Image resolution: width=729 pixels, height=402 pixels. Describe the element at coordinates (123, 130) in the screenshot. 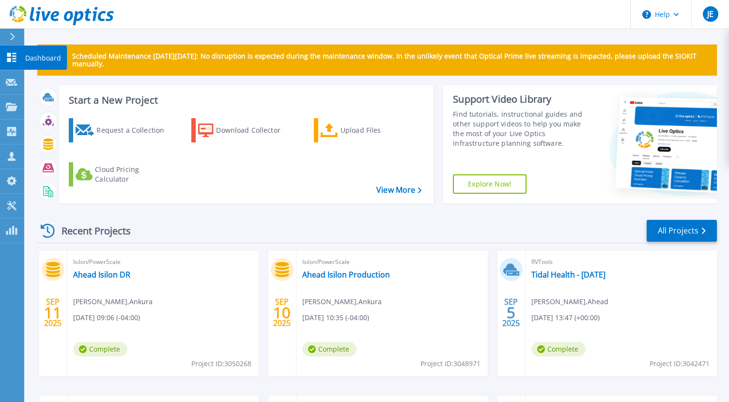

I see `a: Request a Collection` at that location.